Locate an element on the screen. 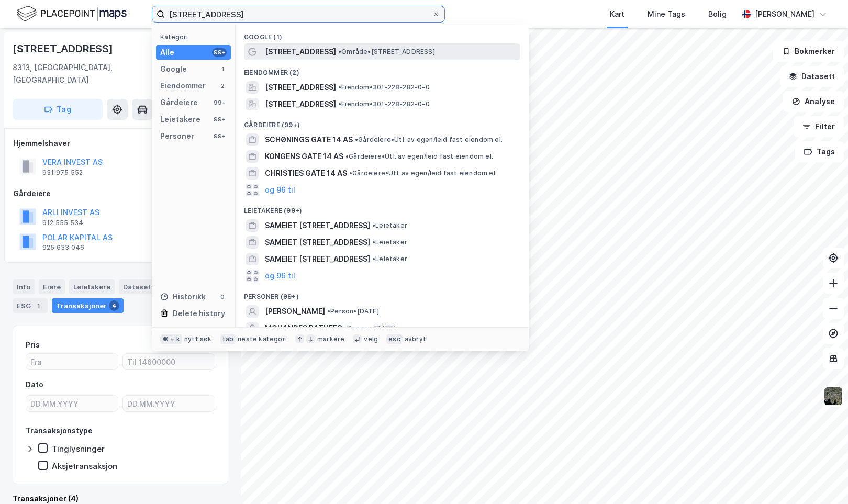  div: tab is located at coordinates (228, 339).